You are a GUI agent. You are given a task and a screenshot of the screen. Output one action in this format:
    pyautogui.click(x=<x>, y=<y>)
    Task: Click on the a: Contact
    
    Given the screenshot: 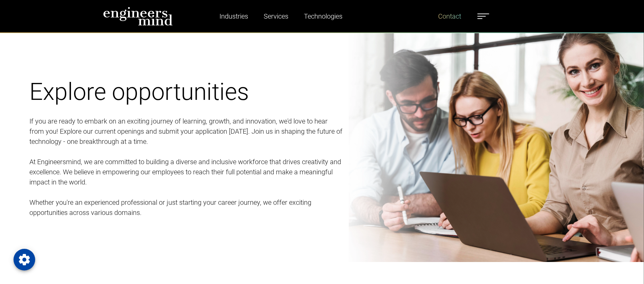 What is the action you would take?
    pyautogui.click(x=450, y=16)
    